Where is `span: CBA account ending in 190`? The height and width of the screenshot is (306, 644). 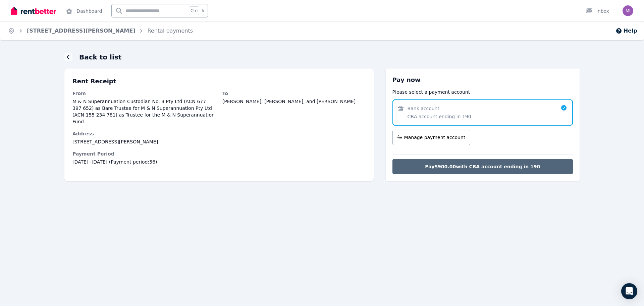 span: CBA account ending in 190 is located at coordinates (439, 116).